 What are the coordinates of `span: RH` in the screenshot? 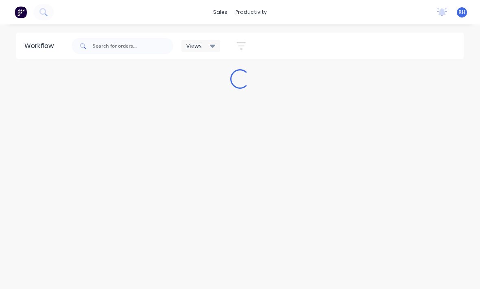 It's located at (462, 12).